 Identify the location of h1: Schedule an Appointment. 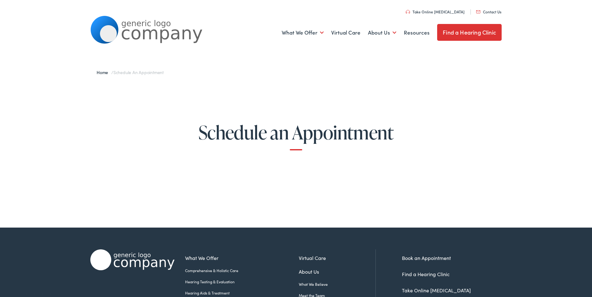
(296, 136).